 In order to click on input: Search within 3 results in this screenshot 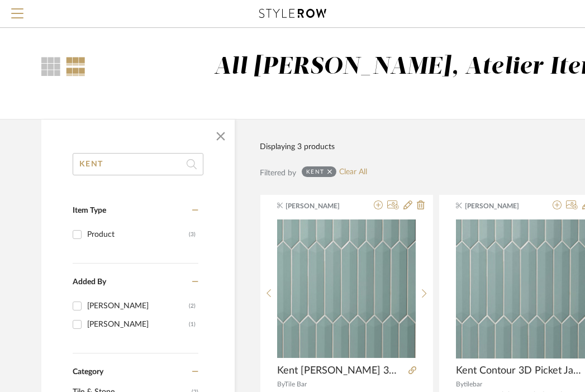, I will do `click(138, 164)`.